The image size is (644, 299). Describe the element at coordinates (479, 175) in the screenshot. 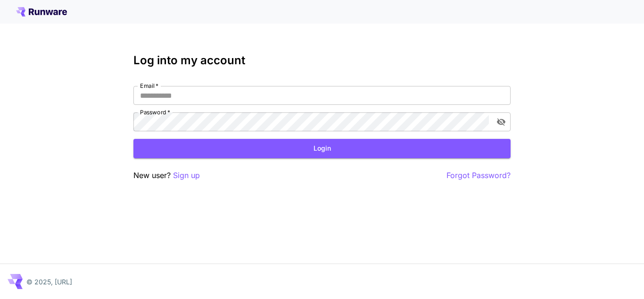

I see `p: Forgot Password?` at that location.